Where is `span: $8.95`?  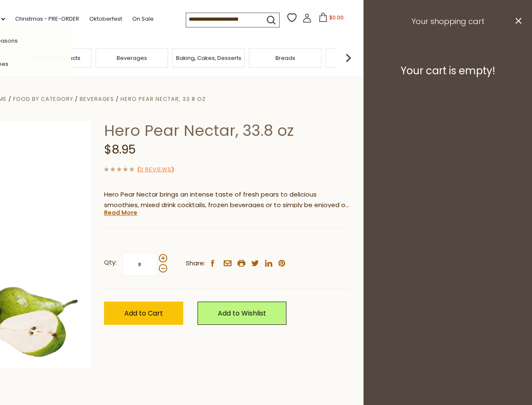
span: $8.95 is located at coordinates (120, 149).